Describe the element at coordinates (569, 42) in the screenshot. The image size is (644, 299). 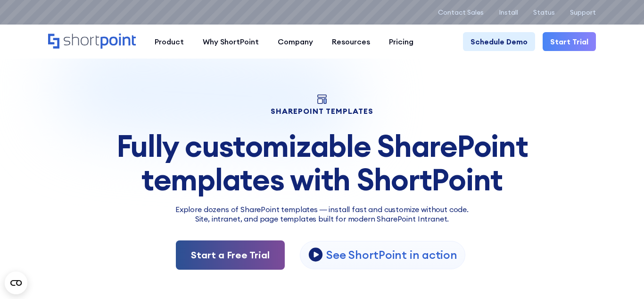
I see `a: Start Trial` at that location.